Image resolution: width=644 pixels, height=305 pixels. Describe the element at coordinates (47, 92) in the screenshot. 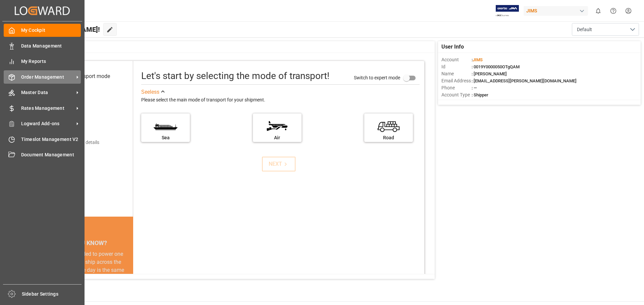

I see `span: Master Data` at that location.